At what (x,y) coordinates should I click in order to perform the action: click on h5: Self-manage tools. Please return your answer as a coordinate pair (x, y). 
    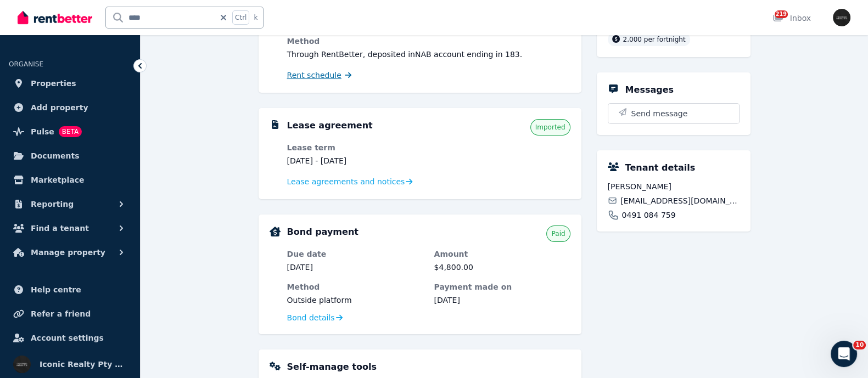
    Looking at the image, I should click on (332, 367).